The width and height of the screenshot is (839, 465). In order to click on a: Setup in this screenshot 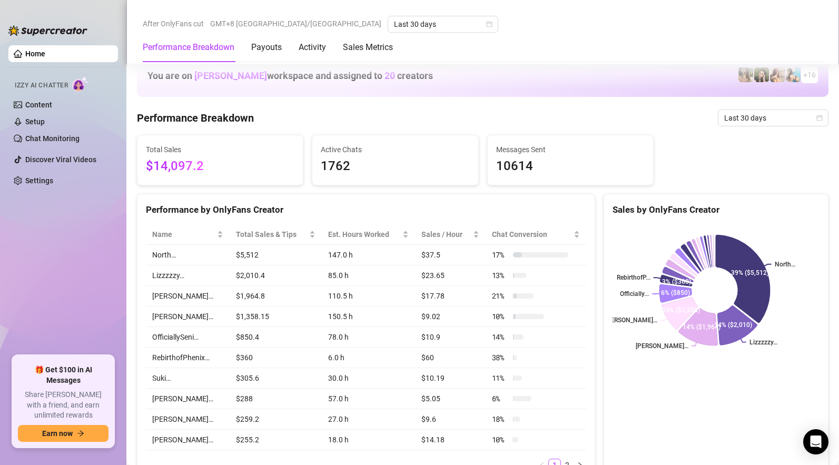, I will do `click(35, 122)`.